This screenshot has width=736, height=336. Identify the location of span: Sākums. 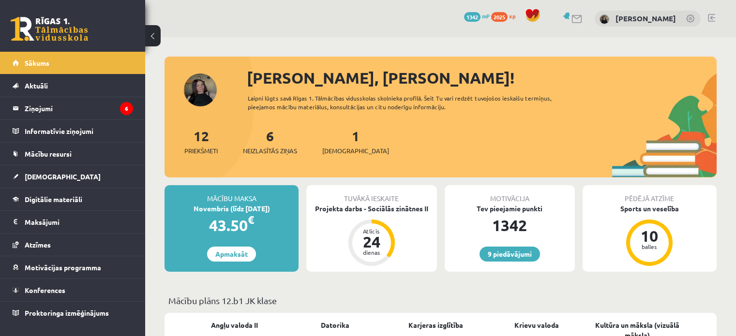
(37, 63).